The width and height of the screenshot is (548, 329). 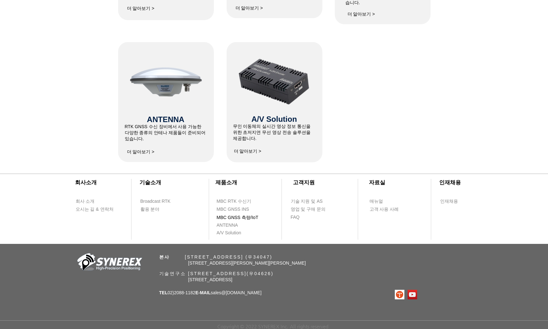 I want to click on a: 영업 및 구매 문의, so click(x=309, y=209).